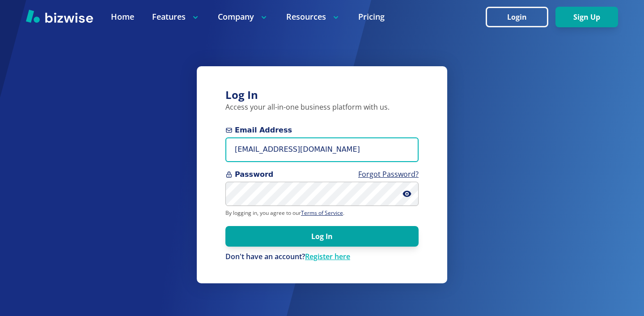 Image resolution: width=644 pixels, height=316 pixels. I want to click on button: Sign Up, so click(586, 17).